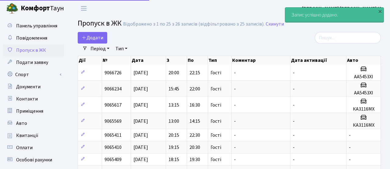  I want to click on a: Панель управління, so click(34, 26).